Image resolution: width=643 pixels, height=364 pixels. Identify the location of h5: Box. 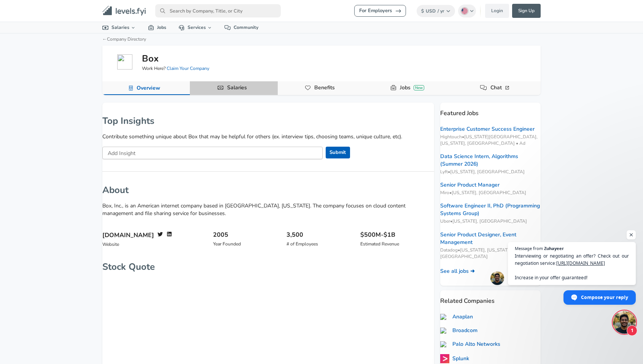
(150, 59).